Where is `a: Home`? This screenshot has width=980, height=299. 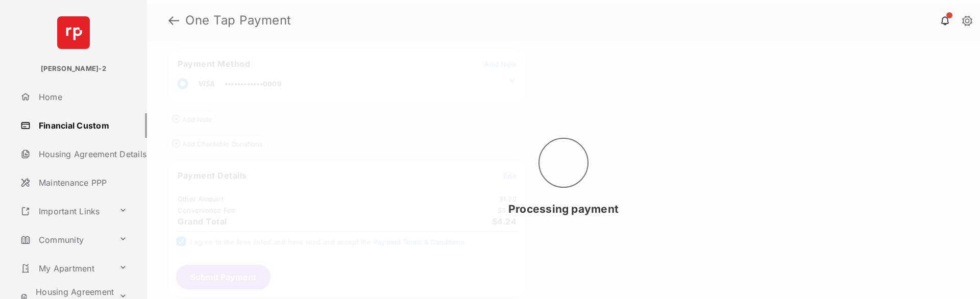
a: Home is located at coordinates (82, 97).